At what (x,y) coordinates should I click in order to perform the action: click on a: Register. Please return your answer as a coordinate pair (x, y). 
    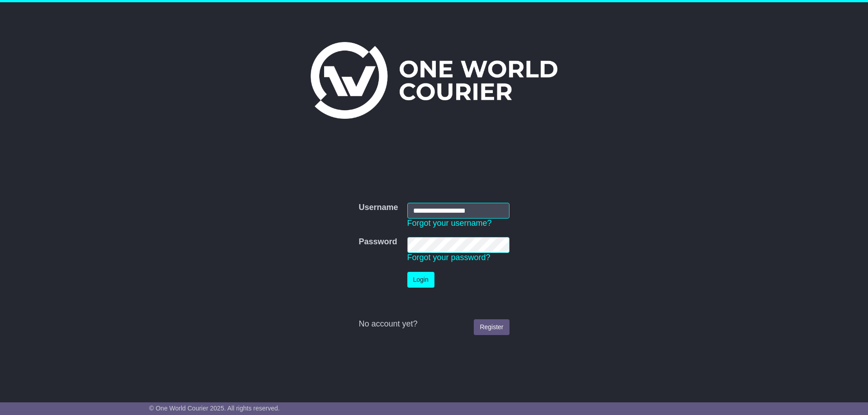
    Looking at the image, I should click on (491, 327).